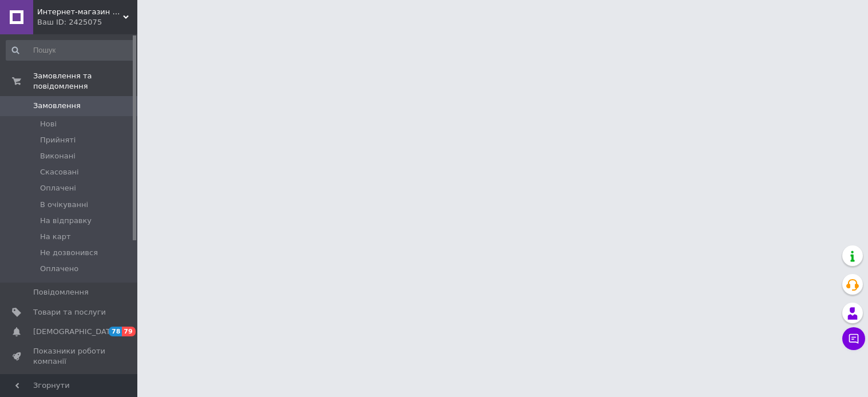  What do you see at coordinates (70, 312) in the screenshot?
I see `span: Товари та послуги` at bounding box center [70, 312].